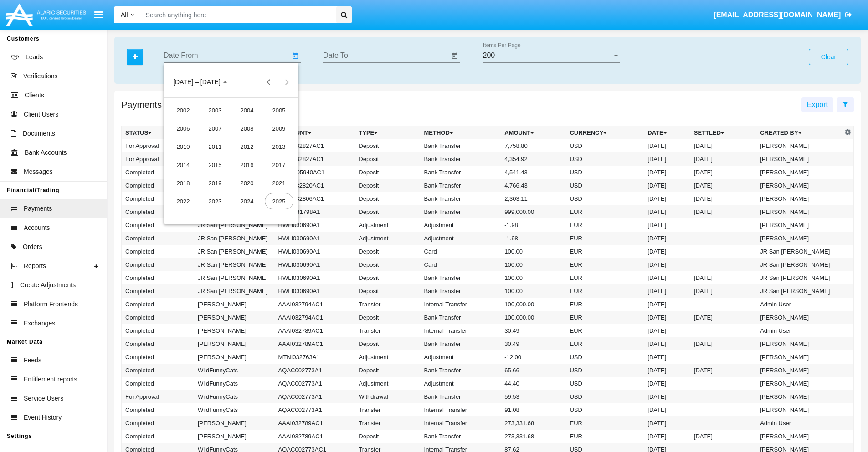  Describe the element at coordinates (247, 183) in the screenshot. I see `td: 2020` at that location.